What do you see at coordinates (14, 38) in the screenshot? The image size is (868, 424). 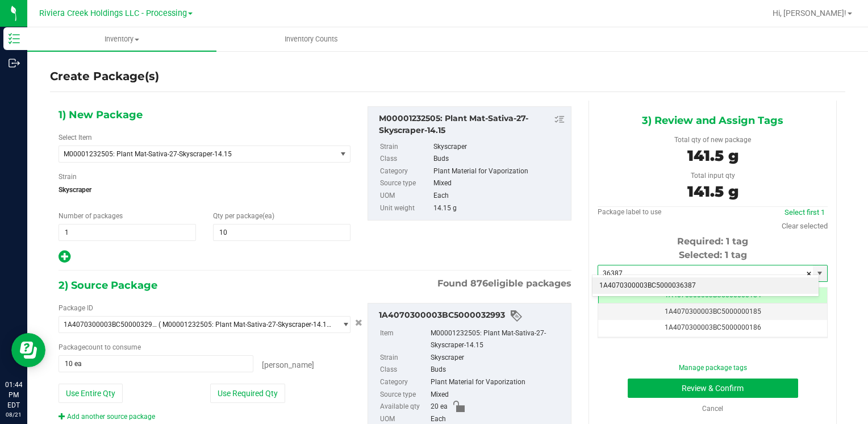 I see `inline-svg: Inventory` at bounding box center [14, 38].